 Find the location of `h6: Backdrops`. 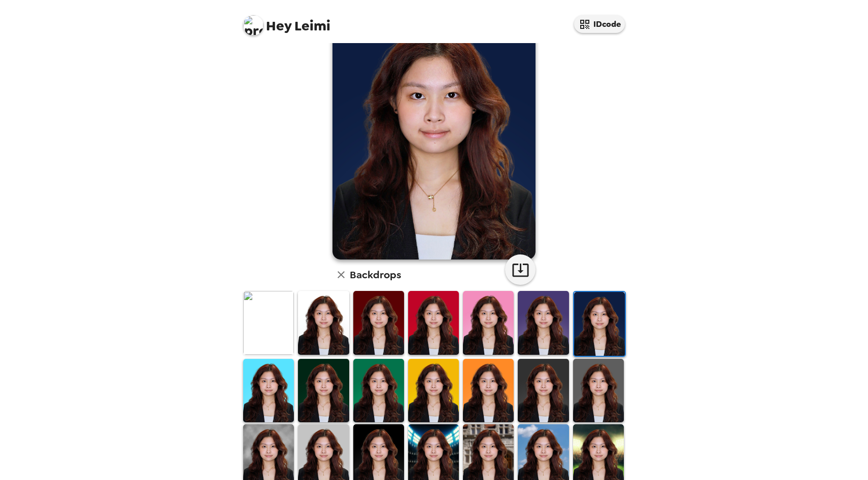

h6: Backdrops is located at coordinates (375, 275).